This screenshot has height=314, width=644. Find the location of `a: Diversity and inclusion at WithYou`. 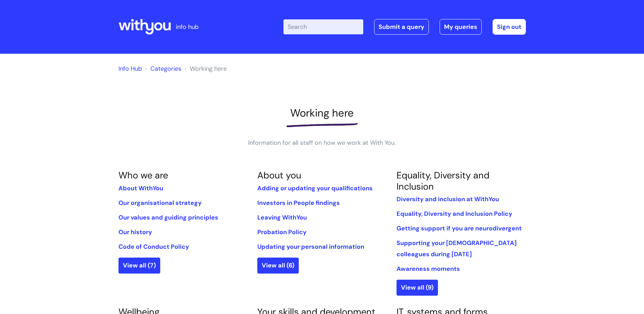

a: Diversity and inclusion at WithYou is located at coordinates (448, 199).